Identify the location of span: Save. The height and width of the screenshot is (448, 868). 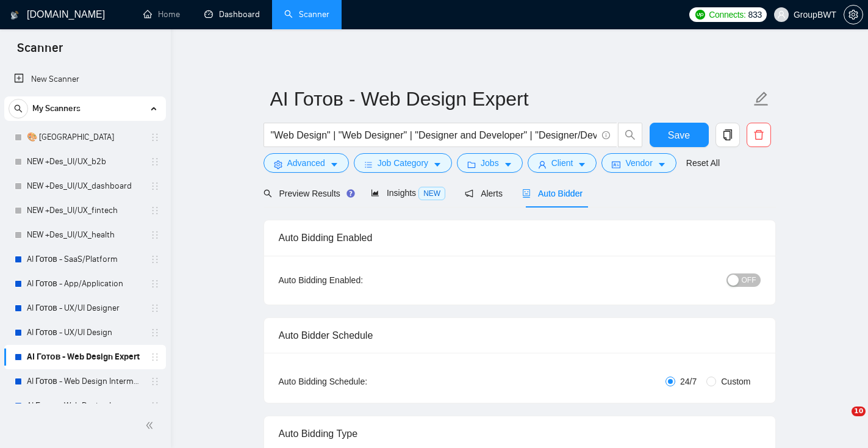
(679, 135).